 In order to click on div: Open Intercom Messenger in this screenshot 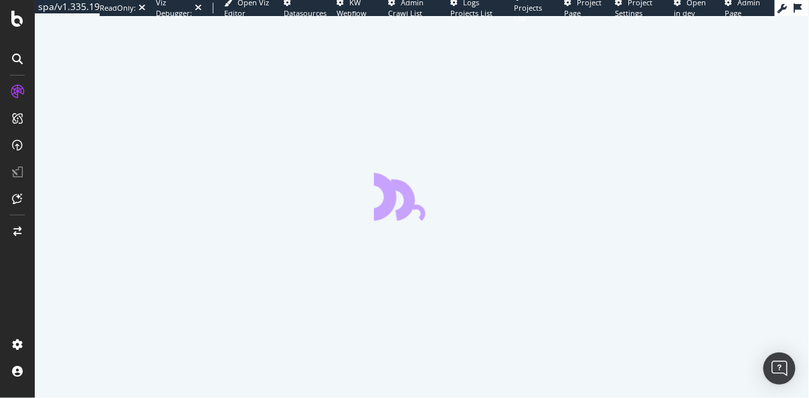, I will do `click(779, 368)`.